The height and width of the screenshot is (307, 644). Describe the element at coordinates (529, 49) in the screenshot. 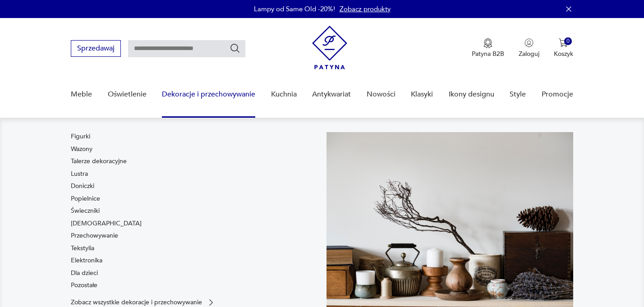

I see `button: Zaloguj` at that location.